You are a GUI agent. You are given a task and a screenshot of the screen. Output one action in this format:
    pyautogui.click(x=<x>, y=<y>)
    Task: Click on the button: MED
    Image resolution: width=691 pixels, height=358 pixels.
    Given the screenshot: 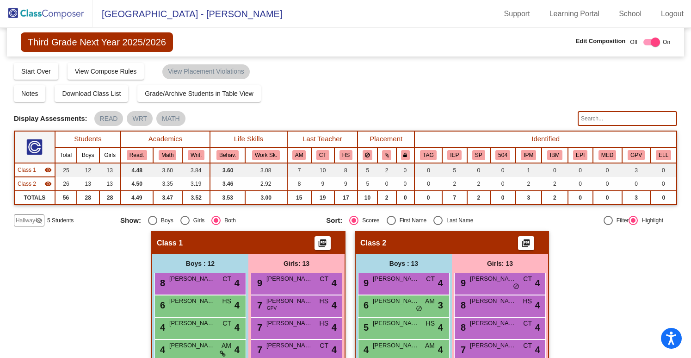 What is the action you would take?
    pyautogui.click(x=607, y=155)
    